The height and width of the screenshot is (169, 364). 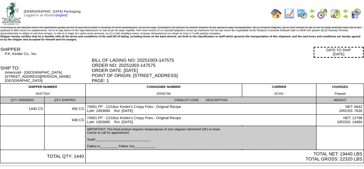 I want to click on td: NET: 6642 GROSS: 7626, so click(x=340, y=109).